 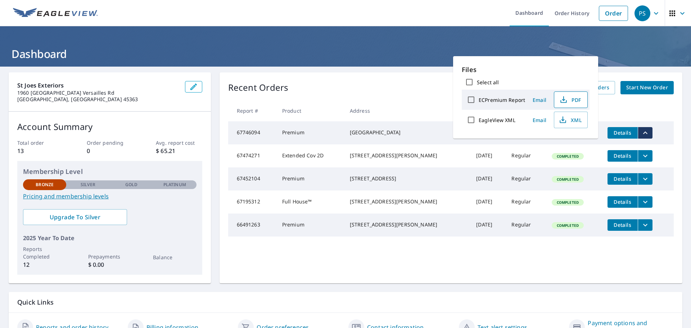 I want to click on button: filesDropdownBtn-67746094, so click(x=645, y=133).